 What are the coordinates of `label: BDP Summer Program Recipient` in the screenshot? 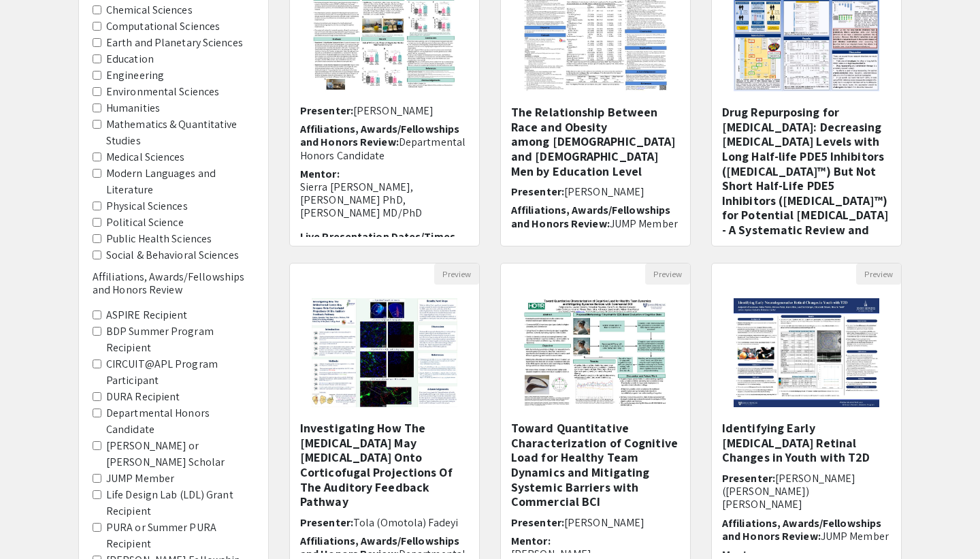 It's located at (180, 340).